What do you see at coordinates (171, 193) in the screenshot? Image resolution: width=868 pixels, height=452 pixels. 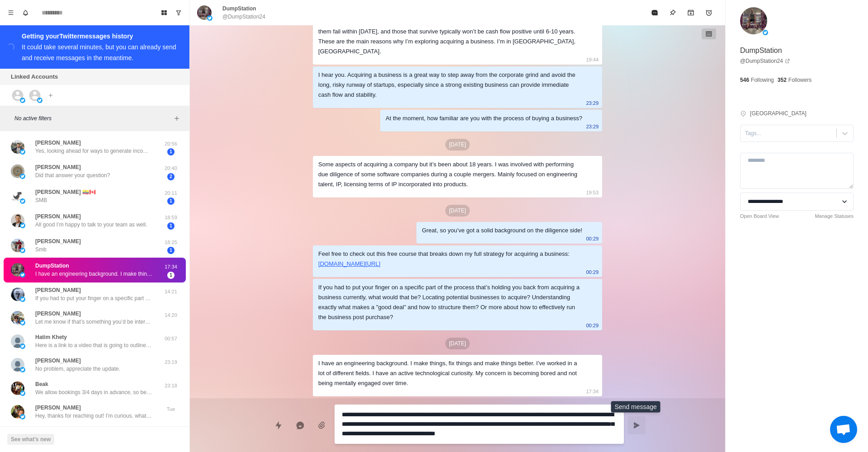 I see `p: 20:11` at bounding box center [171, 193].